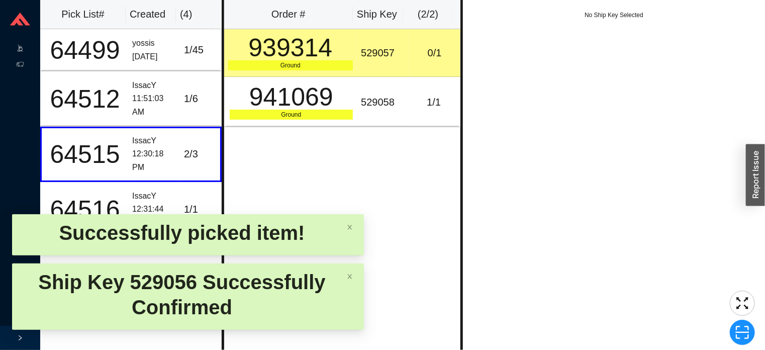 Image resolution: width=765 pixels, height=350 pixels. What do you see at coordinates (154, 43) in the screenshot?
I see `div: yossis` at bounding box center [154, 43].